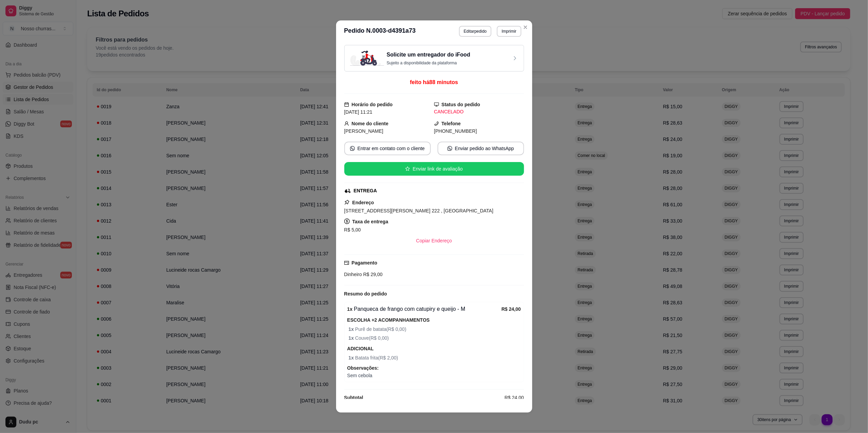 This screenshot has width=868, height=433. What do you see at coordinates (389, 320) in the screenshot?
I see `strong: ESCOLHA +2 ACOMPANHAMENTOS` at bounding box center [389, 320].